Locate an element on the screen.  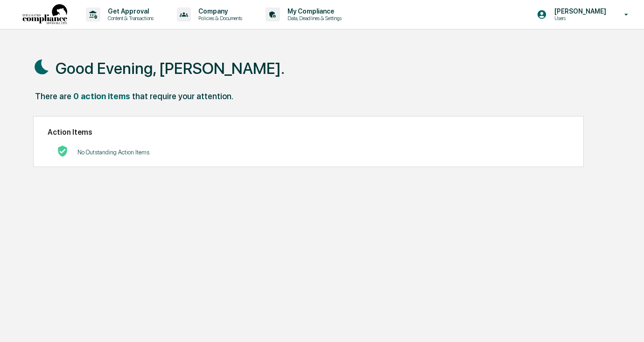
img: No Actions logo is located at coordinates (63, 151).